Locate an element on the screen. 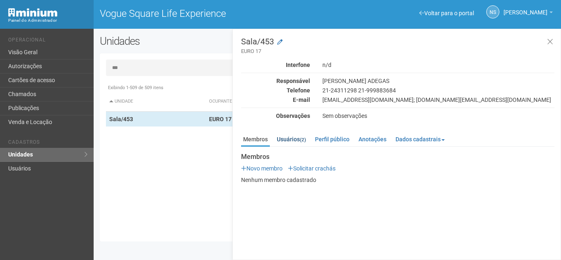 The width and height of the screenshot is (561, 260). a: Membros is located at coordinates (256, 140).